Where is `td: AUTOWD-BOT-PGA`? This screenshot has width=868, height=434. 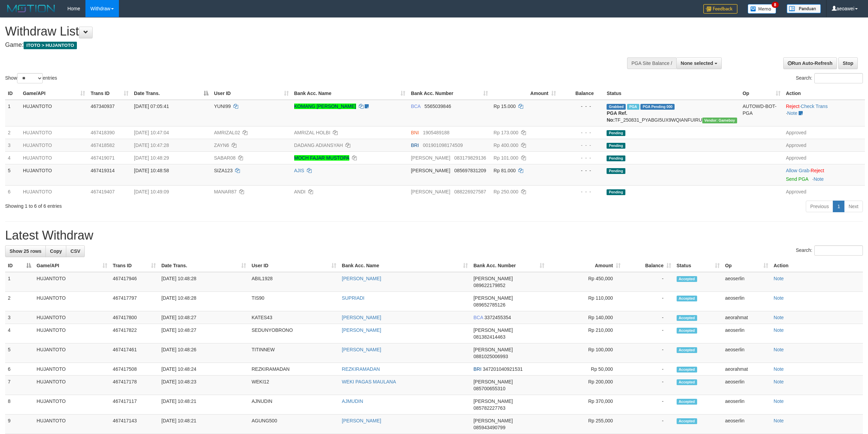
td: AUTOWD-BOT-PGA is located at coordinates (762, 113).